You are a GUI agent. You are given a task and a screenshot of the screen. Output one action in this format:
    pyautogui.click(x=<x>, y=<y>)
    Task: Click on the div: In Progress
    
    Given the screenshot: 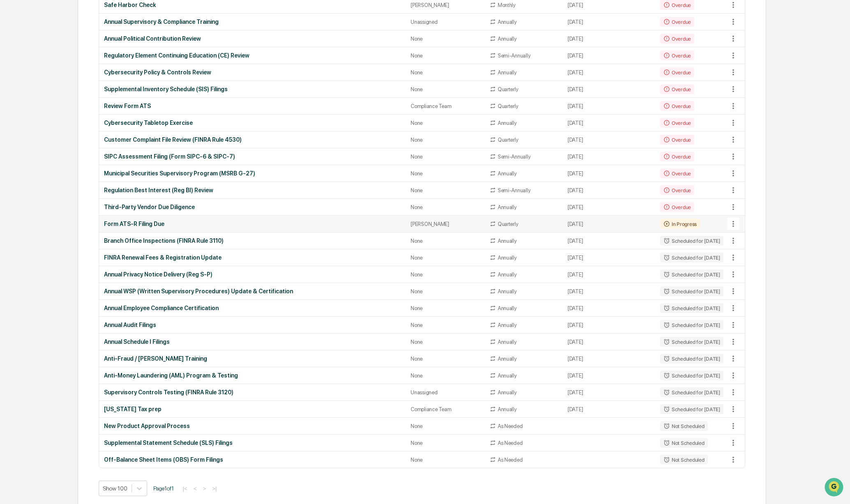 What is the action you would take?
    pyautogui.click(x=680, y=224)
    